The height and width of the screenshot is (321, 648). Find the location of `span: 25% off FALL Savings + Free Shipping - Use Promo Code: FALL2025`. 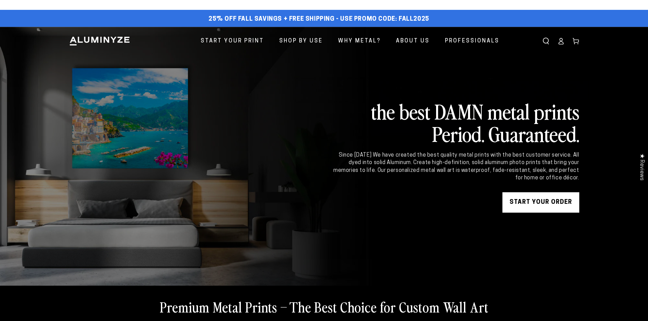

span: 25% off FALL Savings + Free Shipping - Use Promo Code: FALL2025 is located at coordinates (319, 19).